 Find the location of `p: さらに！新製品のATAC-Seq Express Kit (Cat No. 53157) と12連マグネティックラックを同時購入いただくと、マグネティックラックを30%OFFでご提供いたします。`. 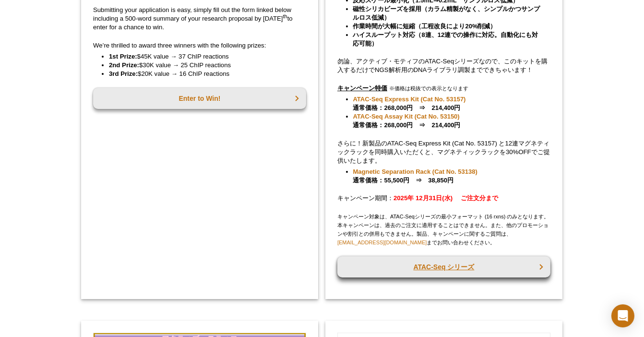

p: さらに！新製品のATAC-Seq Express Kit (Cat No. 53157) と12連マグネティックラックを同時購入いただくと、マグネティックラックを30%OFFでご提供いたします。 is located at coordinates (444, 152).